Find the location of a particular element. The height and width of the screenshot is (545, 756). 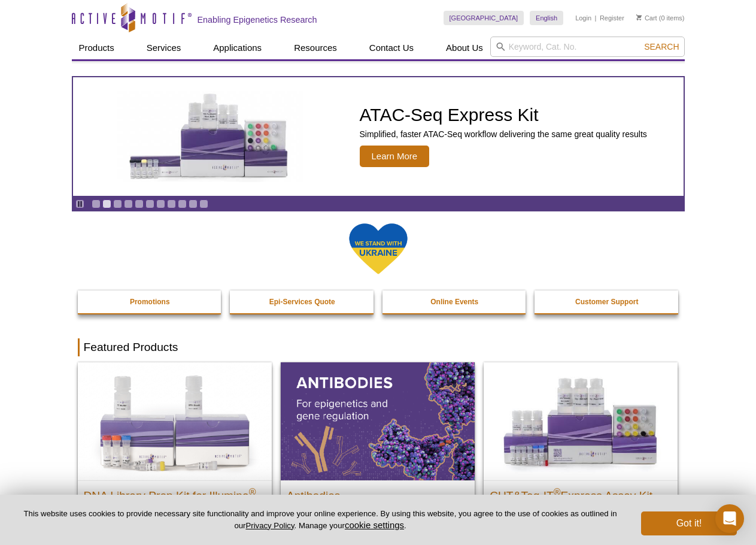

img: CUT&Tag-IT® Express Assay Kit is located at coordinates (581, 421).